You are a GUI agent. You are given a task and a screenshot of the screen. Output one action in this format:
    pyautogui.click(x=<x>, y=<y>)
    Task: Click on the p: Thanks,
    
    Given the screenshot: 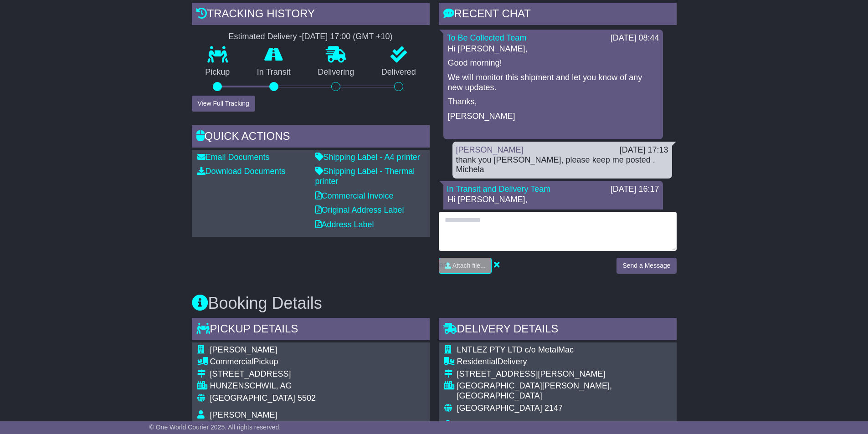 What is the action you would take?
    pyautogui.click(x=553, y=102)
    